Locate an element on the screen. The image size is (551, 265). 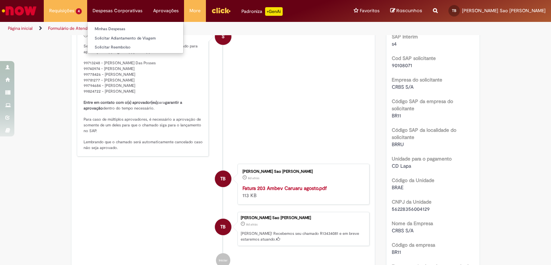
b: Entre em contato com o(s) aprovador(es) is located at coordinates (120, 102).